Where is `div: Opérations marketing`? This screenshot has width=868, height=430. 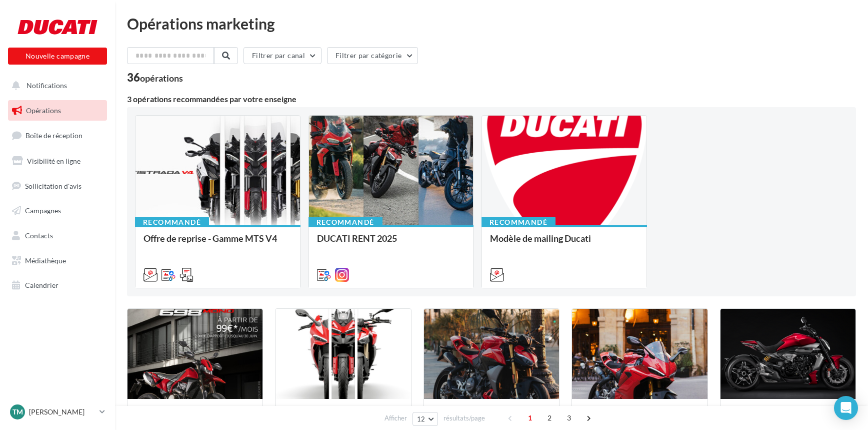 div: Opérations marketing is located at coordinates (492, 23).